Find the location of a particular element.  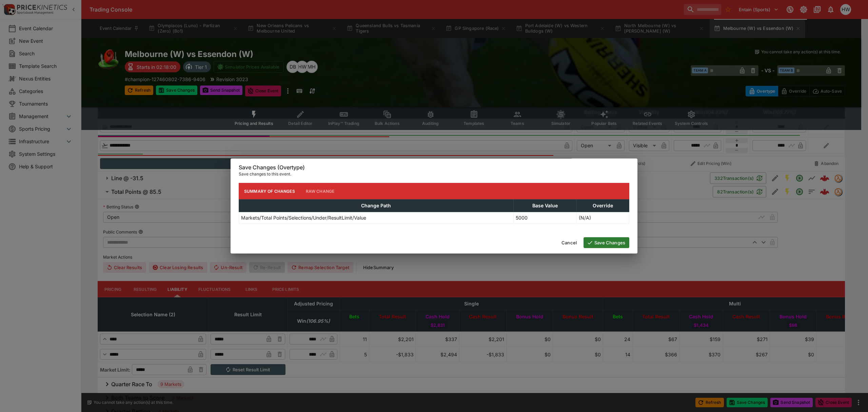

td: (N/A) is located at coordinates (603, 218).